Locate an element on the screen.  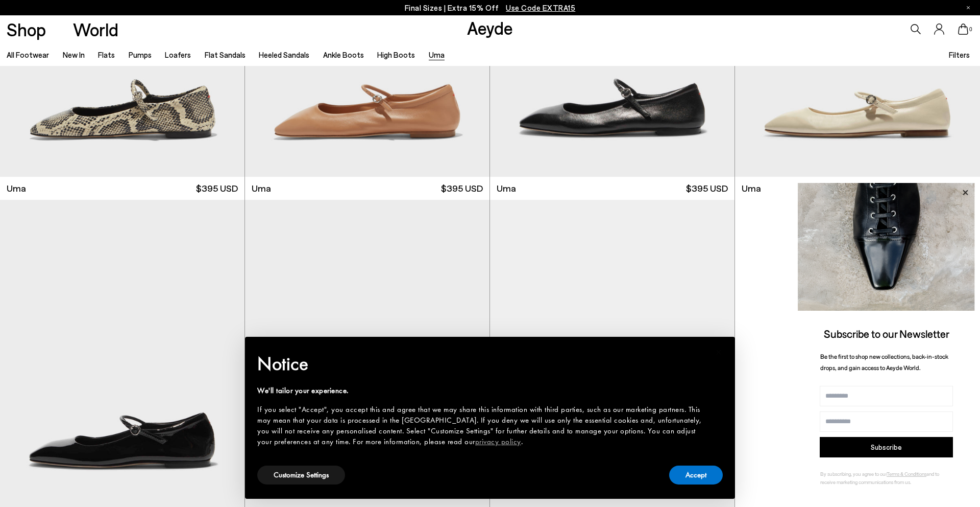
a: All Footwear is located at coordinates (28, 54).